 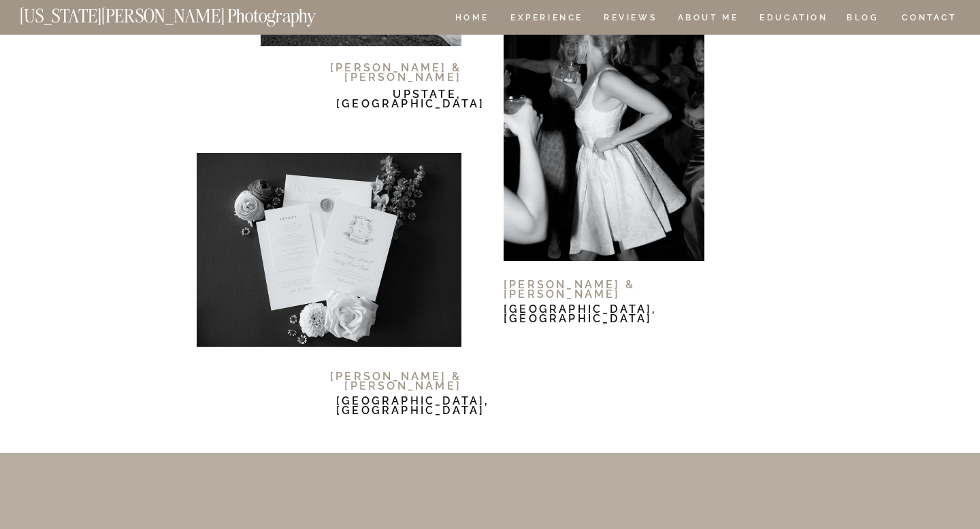 I want to click on p: Your full gallery will be delivered eight weeks following your event date. I encourage couples to..., so click(x=681, y=403).